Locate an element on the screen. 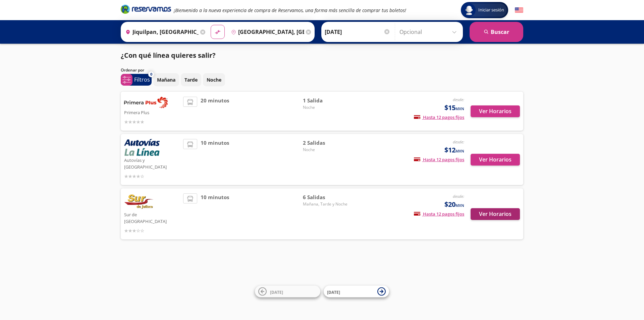 The image size is (644, 320). span: 6 Salidas is located at coordinates (326, 197).